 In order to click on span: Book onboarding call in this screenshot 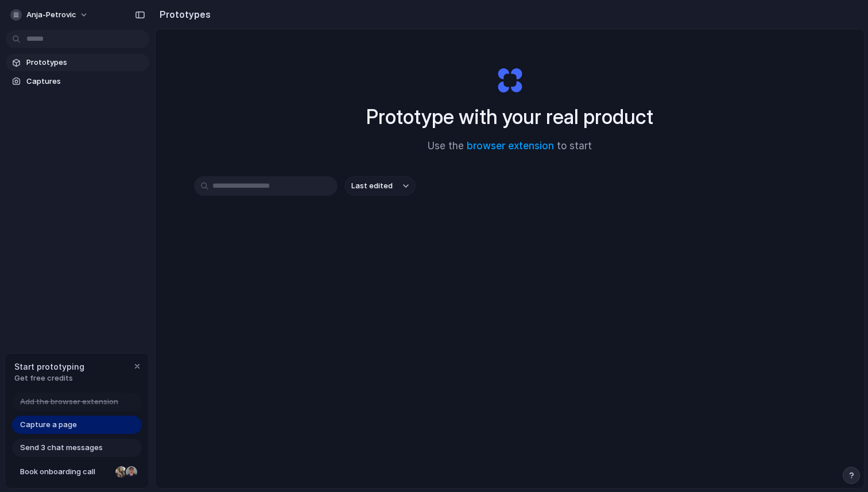, I will do `click(65, 472)`.